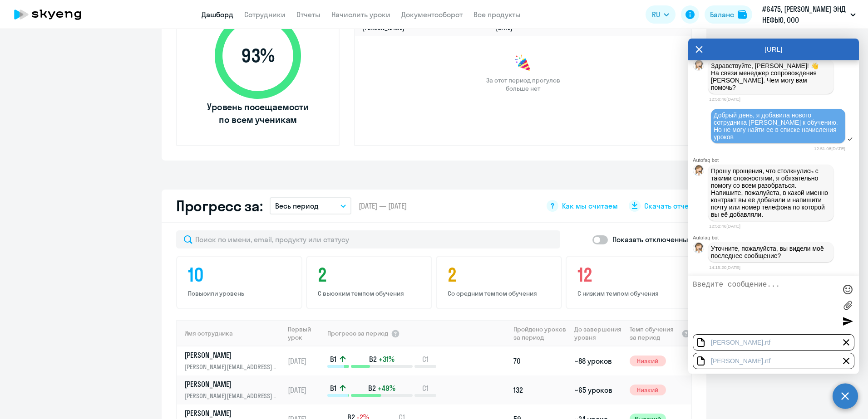  I want to click on a: Отчеты, so click(308, 14).